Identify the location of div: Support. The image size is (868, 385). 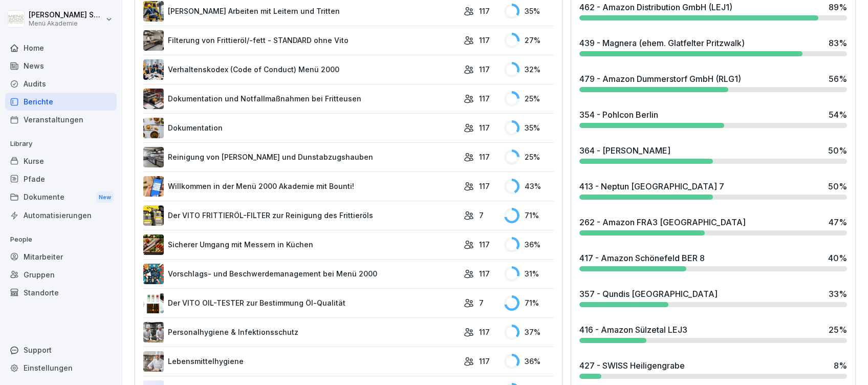
(61, 350).